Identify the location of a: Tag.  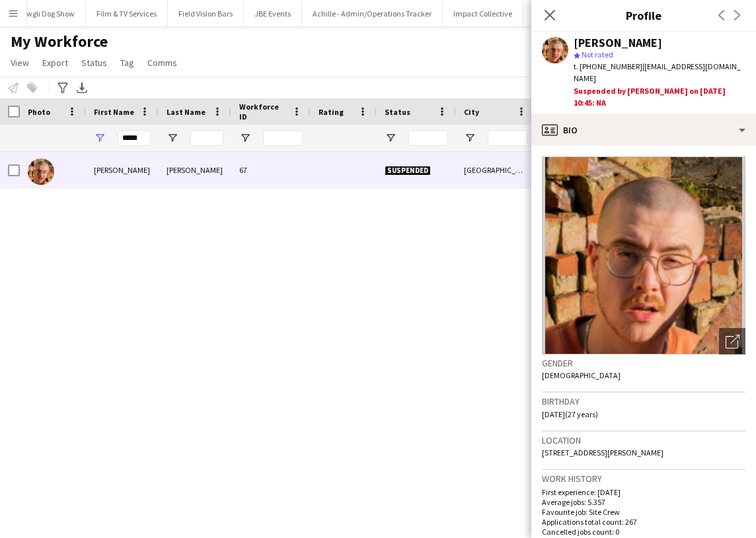
(127, 63).